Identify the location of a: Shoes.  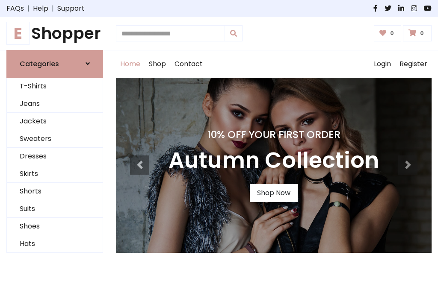
(55, 227).